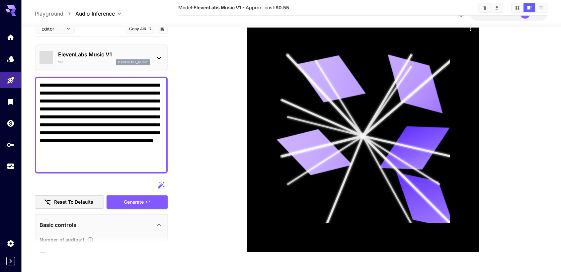 This screenshot has width=561, height=272. What do you see at coordinates (11, 261) in the screenshot?
I see `div: Expand sidebar` at bounding box center [11, 261].